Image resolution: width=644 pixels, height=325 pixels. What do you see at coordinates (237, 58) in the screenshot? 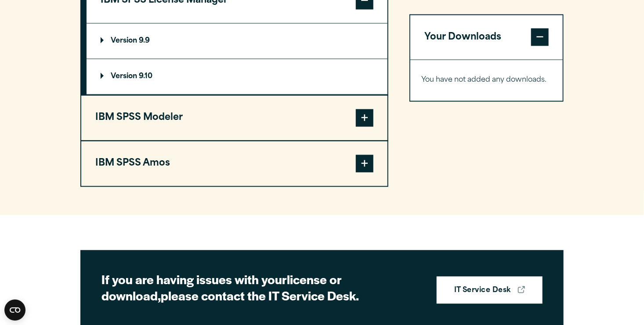
I see `div: IBM SPSS License Manager` at bounding box center [237, 58].